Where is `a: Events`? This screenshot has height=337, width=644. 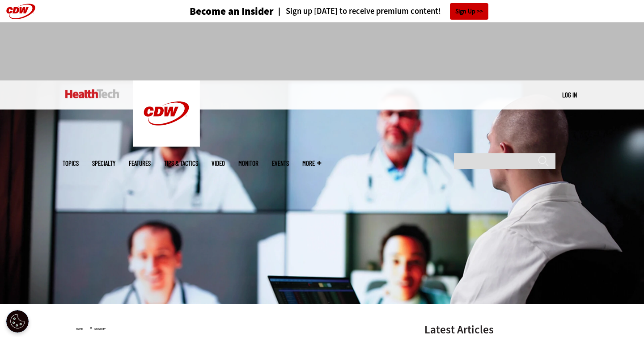 a: Events is located at coordinates (281, 163).